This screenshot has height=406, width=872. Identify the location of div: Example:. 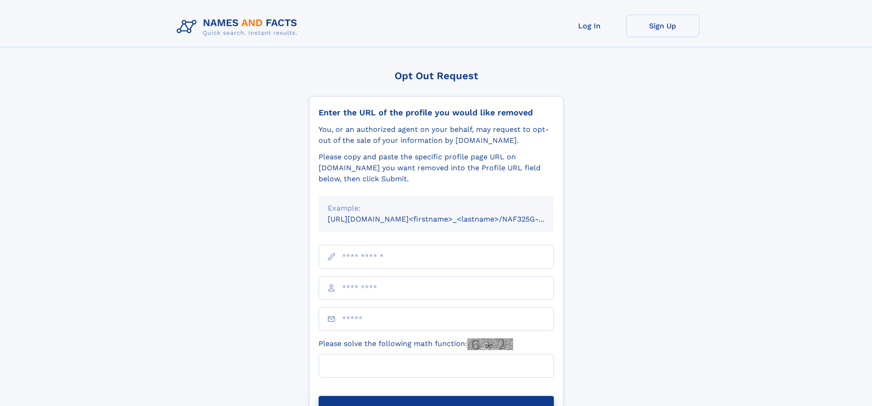
(436, 208).